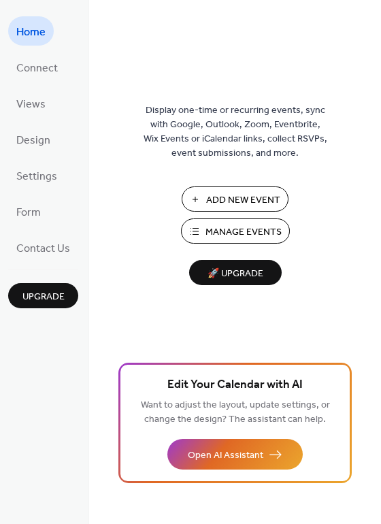 The image size is (381, 524). What do you see at coordinates (235, 385) in the screenshot?
I see `span: Edit Your Calendar with AI` at bounding box center [235, 385].